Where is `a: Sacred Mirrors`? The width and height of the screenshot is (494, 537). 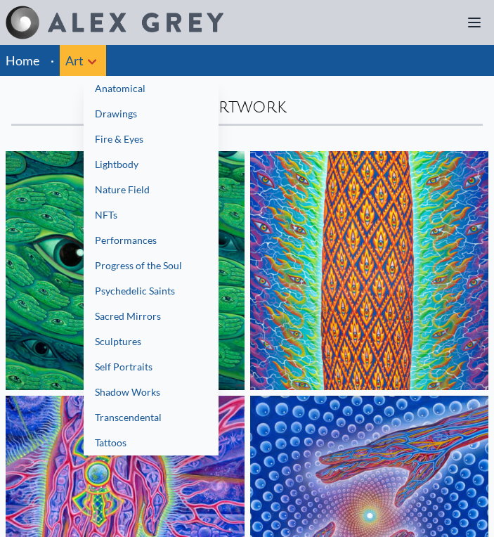
a: Sacred Mirrors is located at coordinates (151, 316).